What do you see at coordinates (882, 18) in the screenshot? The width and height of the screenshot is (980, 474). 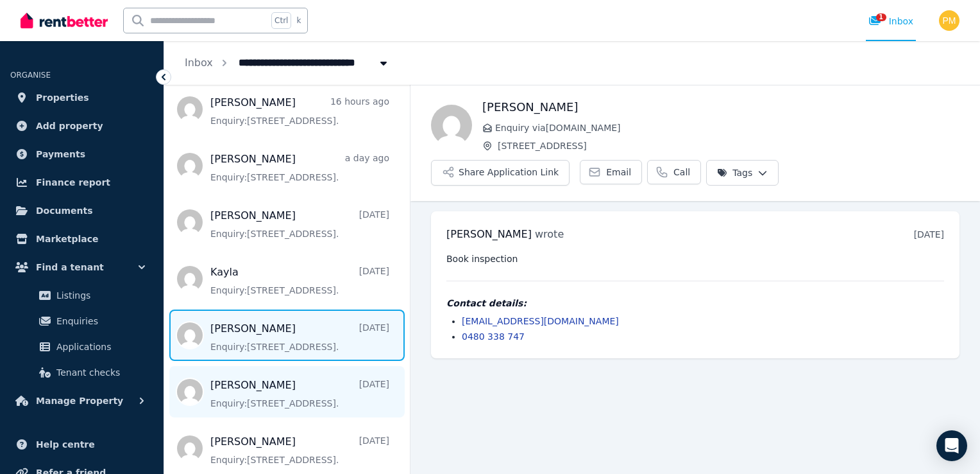 I see `span: 1` at bounding box center [882, 18].